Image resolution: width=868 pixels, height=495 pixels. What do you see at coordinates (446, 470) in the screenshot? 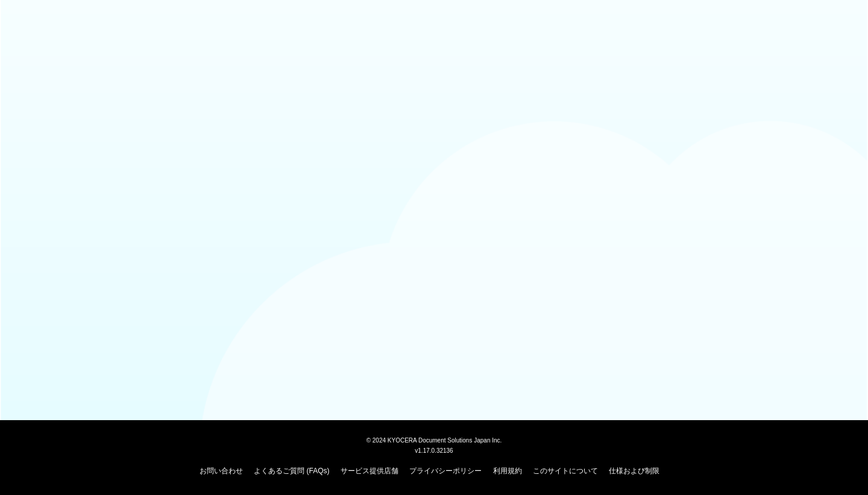
I see `a: プライバシーポリシー` at bounding box center [446, 470].